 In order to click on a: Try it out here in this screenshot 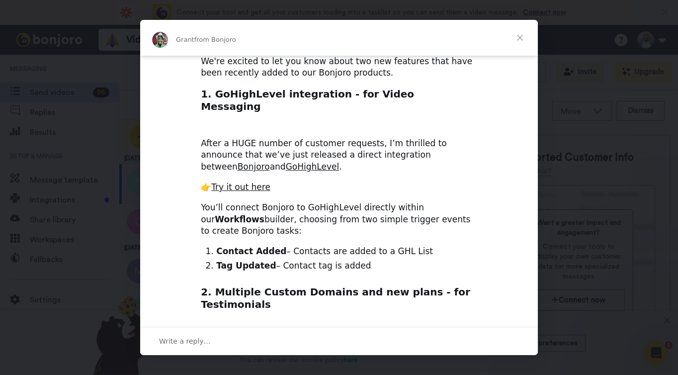, I will do `click(241, 187)`.